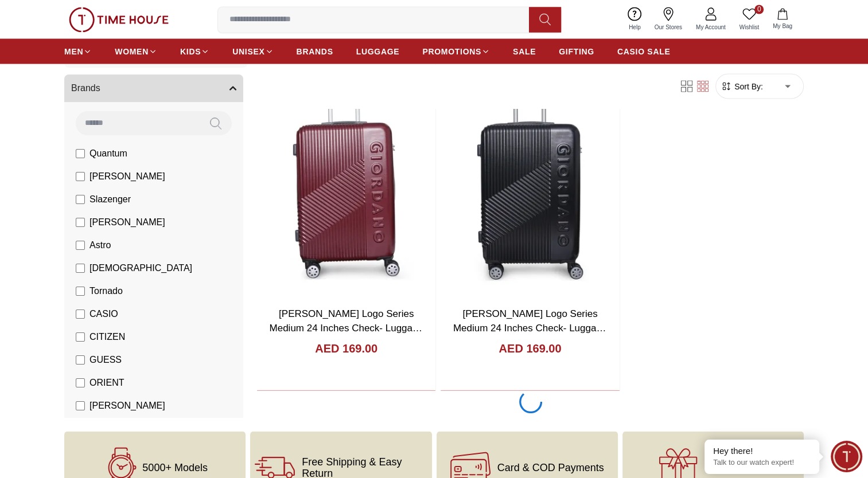 This screenshot has height=478, width=868. I want to click on span: GUESS, so click(106, 360).